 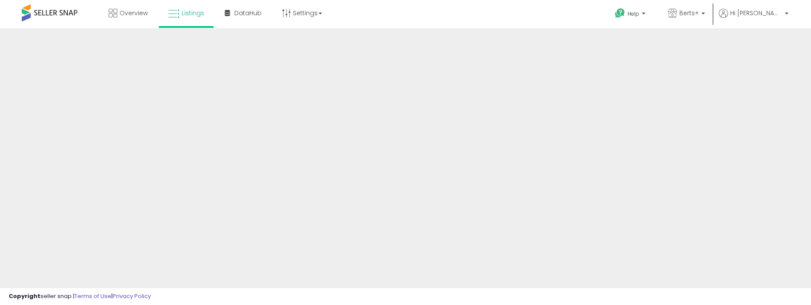 What do you see at coordinates (80, 296) in the screenshot?
I see `div: seller snap | |` at bounding box center [80, 296].